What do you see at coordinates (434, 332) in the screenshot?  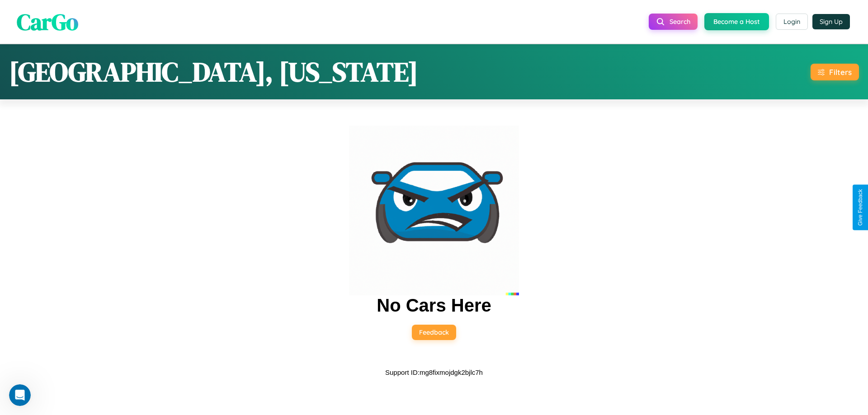 I see `button: Feedback` at bounding box center [434, 332].